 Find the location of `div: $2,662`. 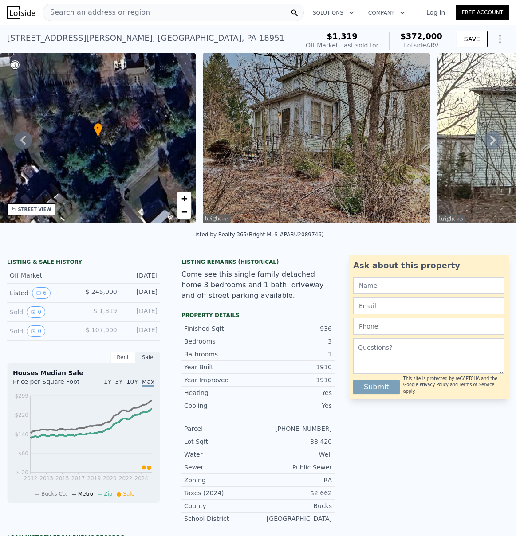

div: $2,662 is located at coordinates (295, 493).